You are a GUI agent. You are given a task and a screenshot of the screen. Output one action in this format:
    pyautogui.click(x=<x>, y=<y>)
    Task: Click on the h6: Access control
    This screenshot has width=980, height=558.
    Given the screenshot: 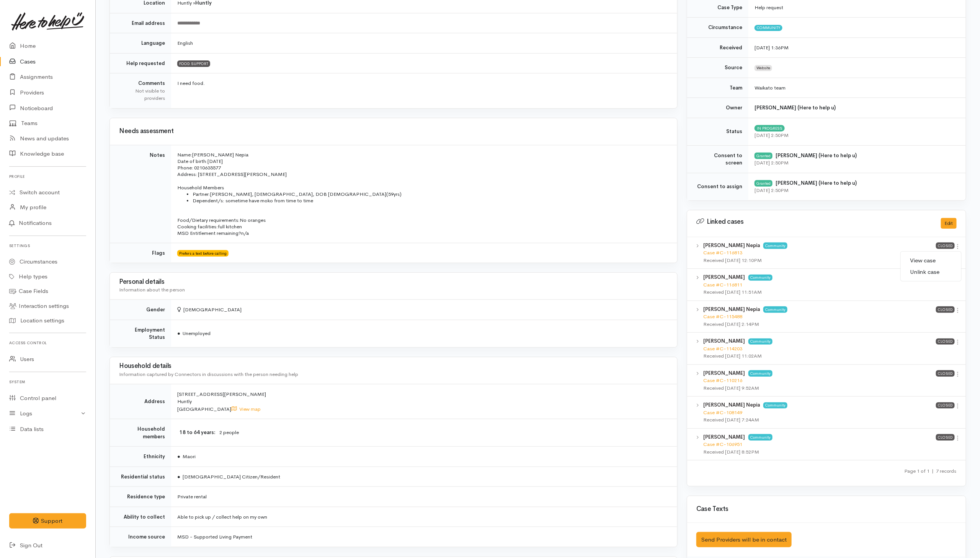 What is the action you would take?
    pyautogui.click(x=48, y=343)
    